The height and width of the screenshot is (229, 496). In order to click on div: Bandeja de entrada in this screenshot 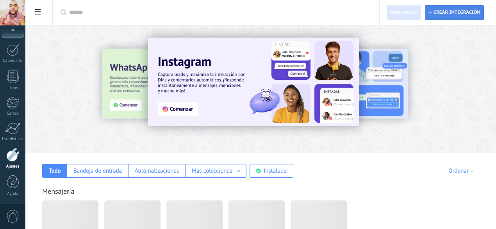, I will do `click(98, 170)`.